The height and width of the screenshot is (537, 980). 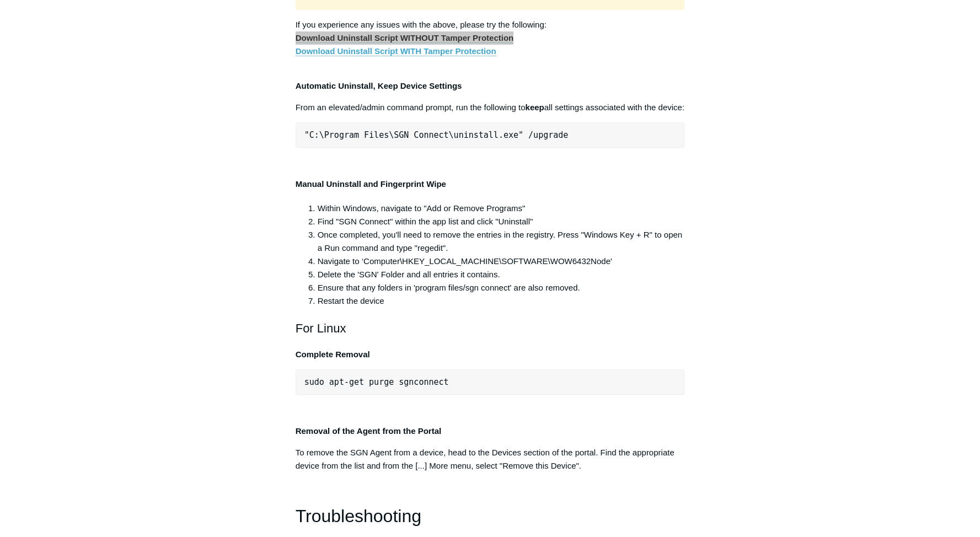 I want to click on strong: keep, so click(x=535, y=107).